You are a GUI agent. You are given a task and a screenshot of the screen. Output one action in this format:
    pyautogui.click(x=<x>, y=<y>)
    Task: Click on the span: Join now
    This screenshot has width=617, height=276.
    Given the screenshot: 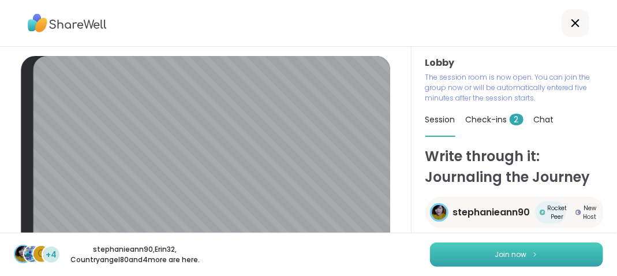 What is the action you would take?
    pyautogui.click(x=511, y=255)
    